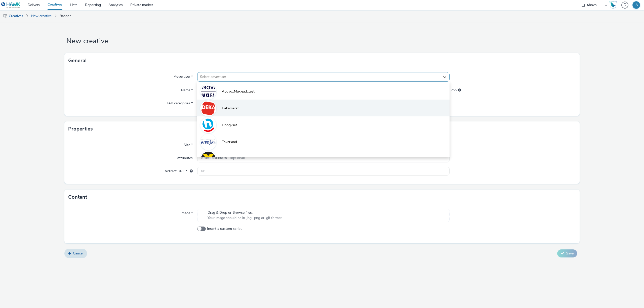 This screenshot has height=308, width=644. I want to click on a: Hawk Academy, so click(614, 5).